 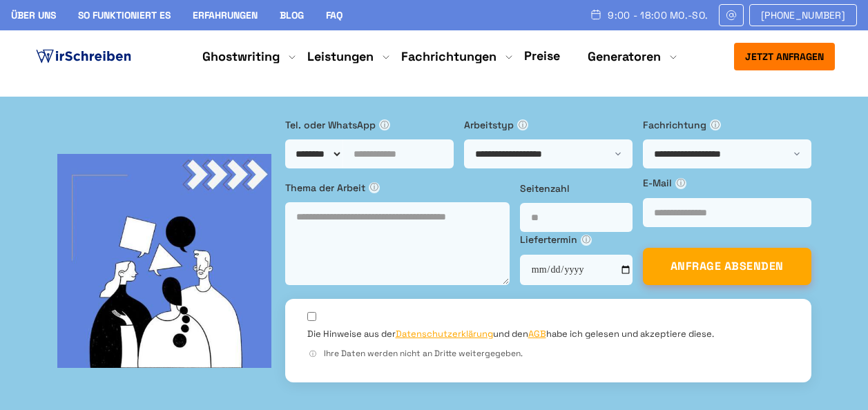 I want to click on a: FAQ, so click(x=334, y=16).